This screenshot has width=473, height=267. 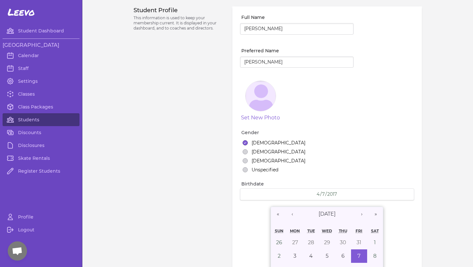 I want to click on button: April 5, 2017, so click(x=327, y=257).